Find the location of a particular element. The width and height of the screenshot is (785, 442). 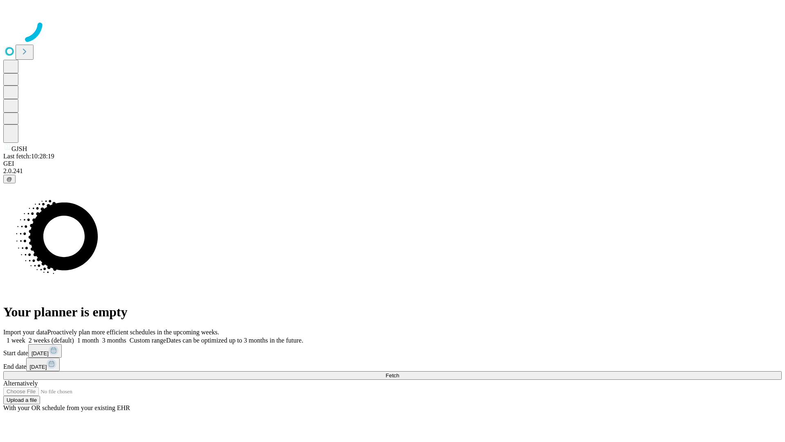

span: 1 month is located at coordinates (88, 340).